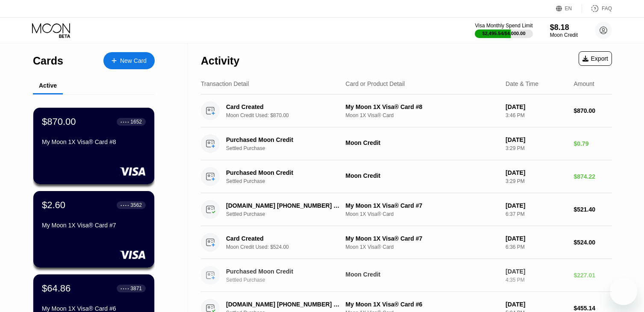  Describe the element at coordinates (503, 25) in the screenshot. I see `div: Visa Monthly Spend Limit` at that location.